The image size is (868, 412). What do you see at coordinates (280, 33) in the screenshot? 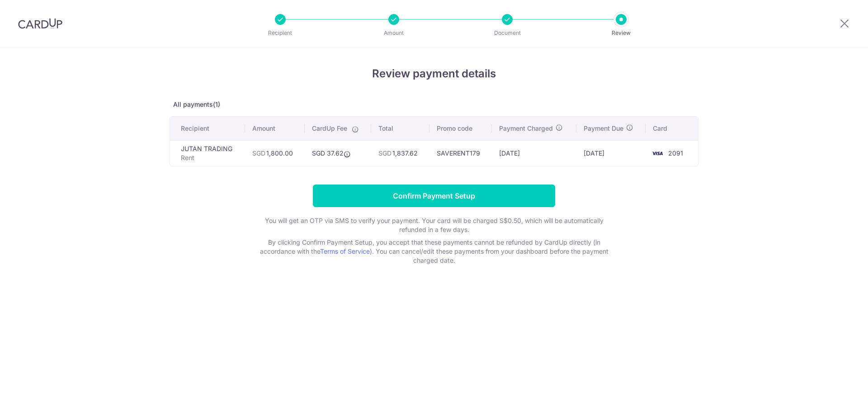
I see `p: Recipient` at bounding box center [280, 33].